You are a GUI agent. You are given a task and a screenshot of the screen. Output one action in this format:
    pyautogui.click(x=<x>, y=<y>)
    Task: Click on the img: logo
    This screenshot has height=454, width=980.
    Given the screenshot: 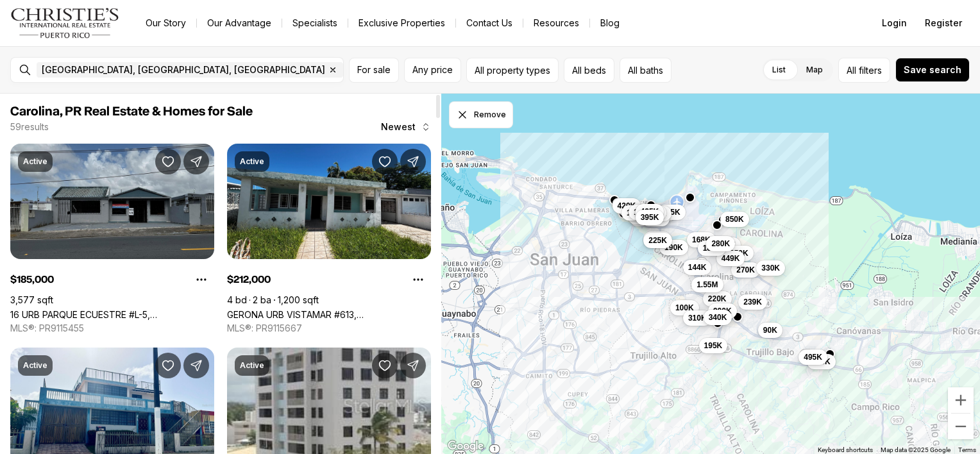 What is the action you would take?
    pyautogui.click(x=65, y=23)
    